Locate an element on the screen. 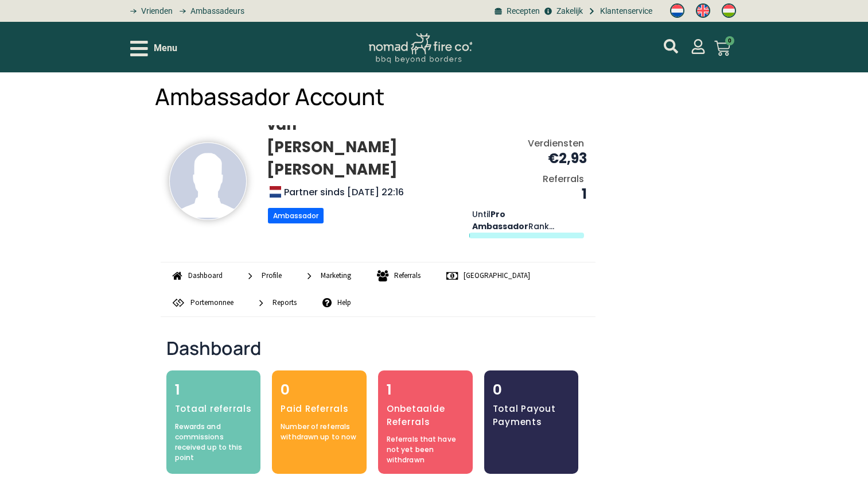  a: grill bill zakeljk is located at coordinates (563, 11).